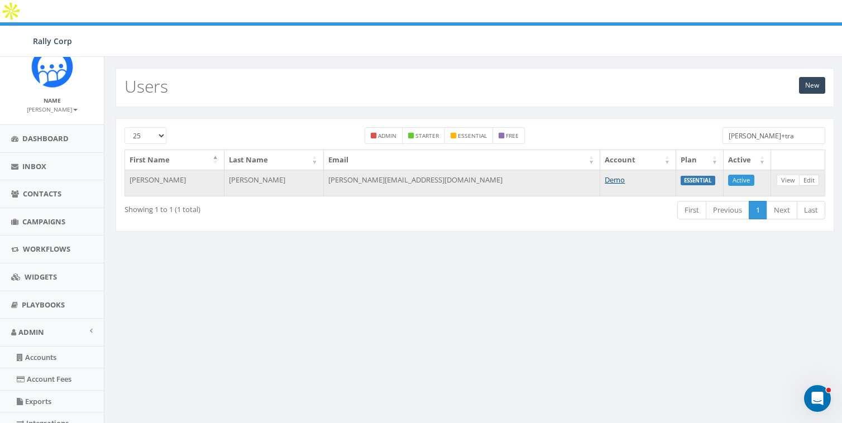  Describe the element at coordinates (698, 181) in the screenshot. I see `label: ESSENTIAL` at that location.